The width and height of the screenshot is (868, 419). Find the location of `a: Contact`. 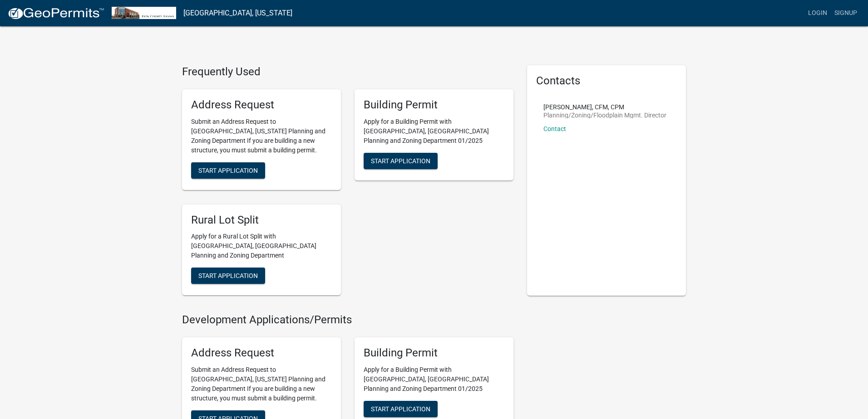

a: Contact is located at coordinates (555, 129).